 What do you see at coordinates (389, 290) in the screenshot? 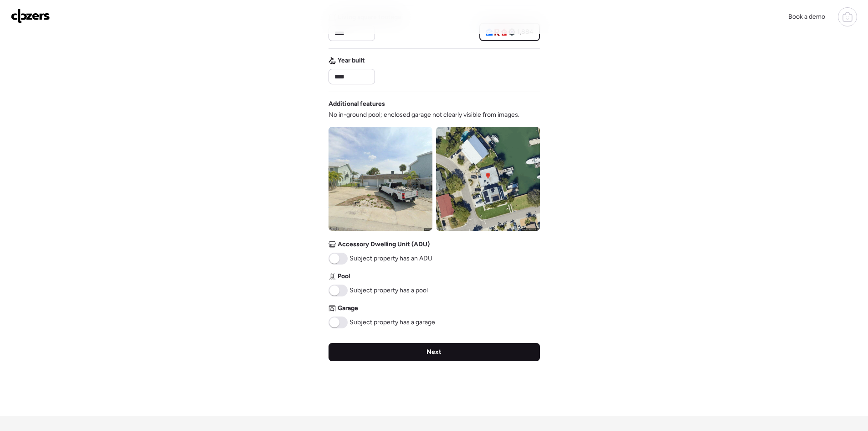
I see `span: Subject property has a pool` at bounding box center [389, 290].